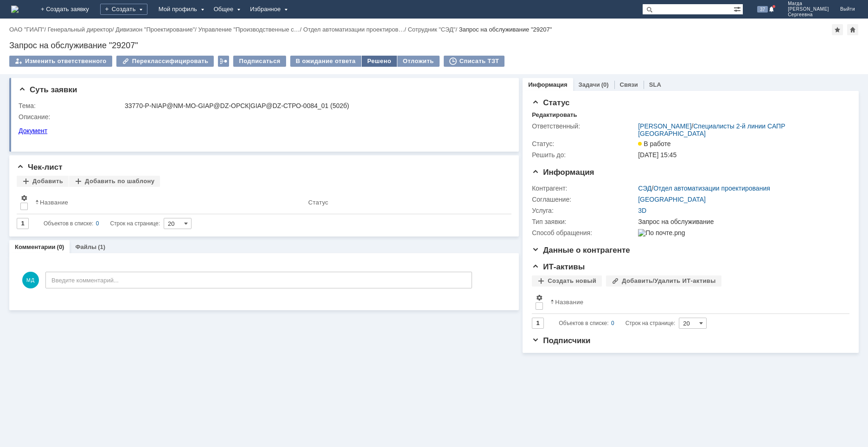  I want to click on a: Дивизион "Проектирование", so click(155, 29).